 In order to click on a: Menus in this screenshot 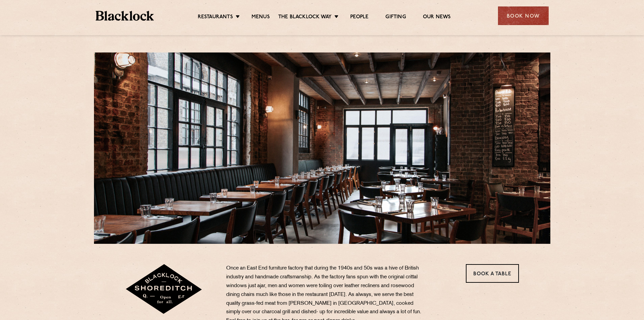, I will do `click(261, 17)`.